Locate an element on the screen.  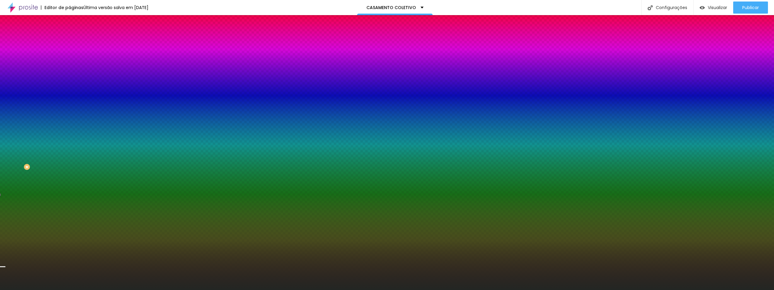
button: Publicar is located at coordinates (750, 8).